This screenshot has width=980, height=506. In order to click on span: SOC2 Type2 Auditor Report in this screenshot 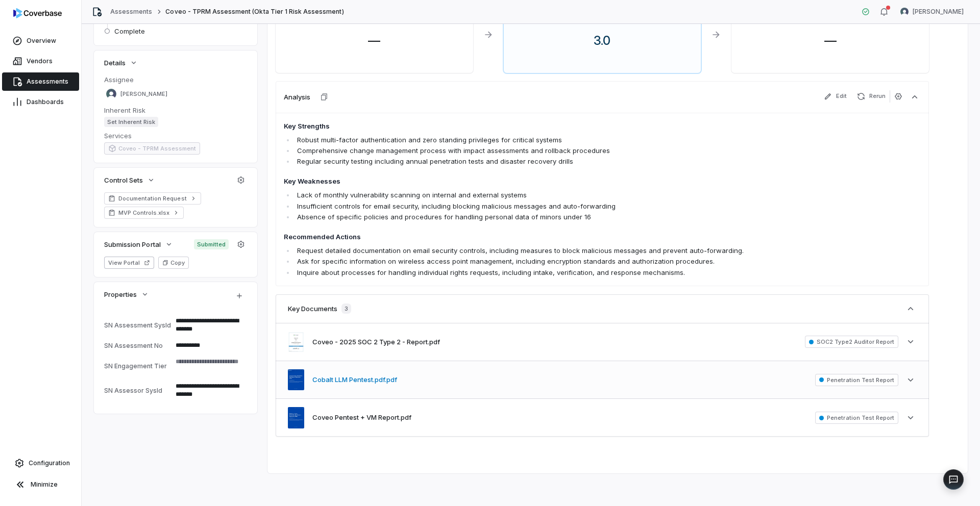, I will do `click(851, 341)`.